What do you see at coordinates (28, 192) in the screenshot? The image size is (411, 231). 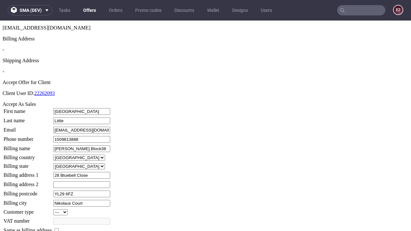 I see `td: Customer type` at bounding box center [28, 192].